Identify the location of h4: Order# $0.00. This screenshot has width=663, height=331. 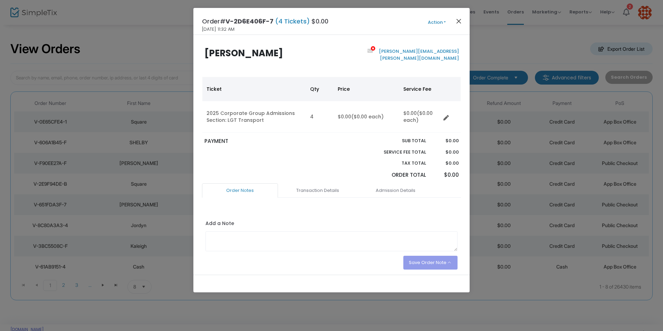
(265, 21).